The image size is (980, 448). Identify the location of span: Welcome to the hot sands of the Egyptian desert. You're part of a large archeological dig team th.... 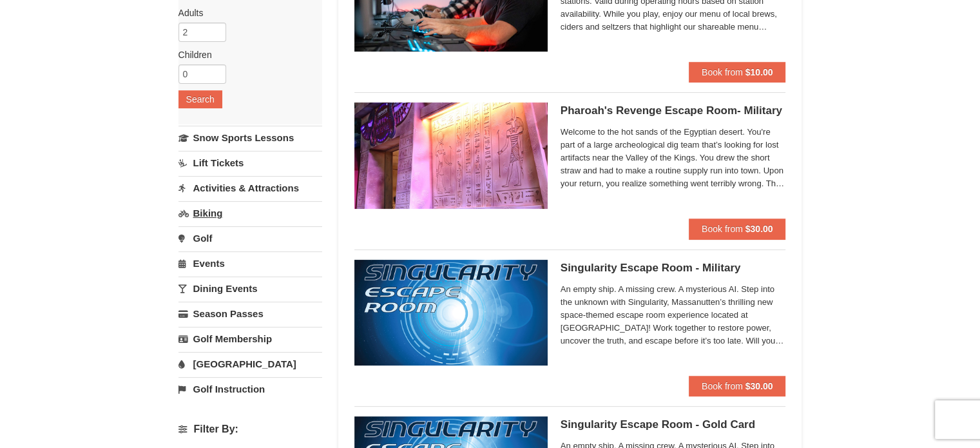
(673, 158).